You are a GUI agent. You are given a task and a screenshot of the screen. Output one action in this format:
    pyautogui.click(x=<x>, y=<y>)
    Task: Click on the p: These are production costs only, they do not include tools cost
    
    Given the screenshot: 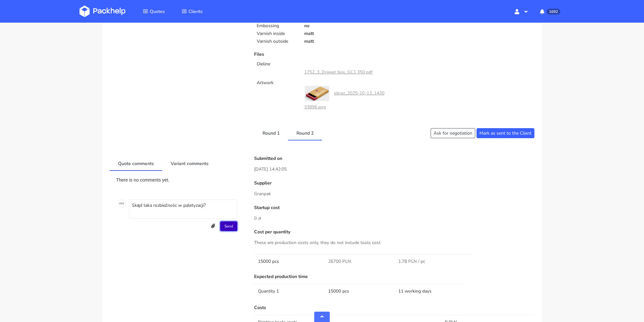 What is the action you would take?
    pyautogui.click(x=394, y=243)
    